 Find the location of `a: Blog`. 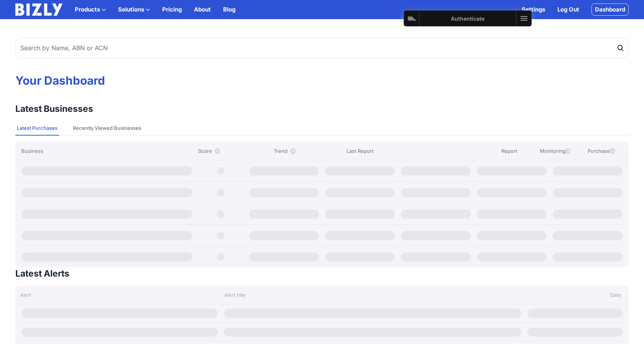

a: Blog is located at coordinates (229, 10).